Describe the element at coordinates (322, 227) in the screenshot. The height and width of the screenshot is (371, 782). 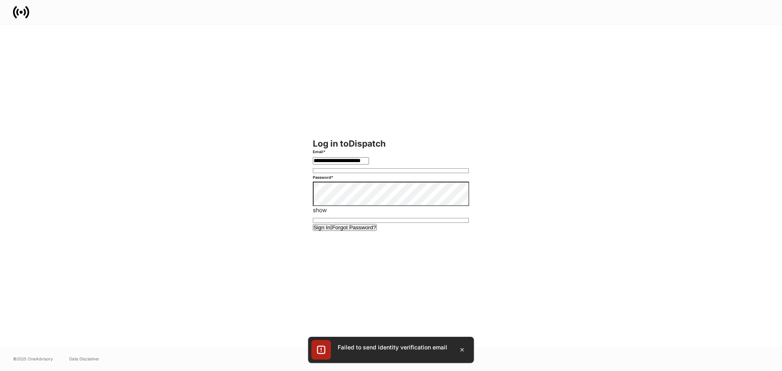
I see `div: Sign In` at that location.